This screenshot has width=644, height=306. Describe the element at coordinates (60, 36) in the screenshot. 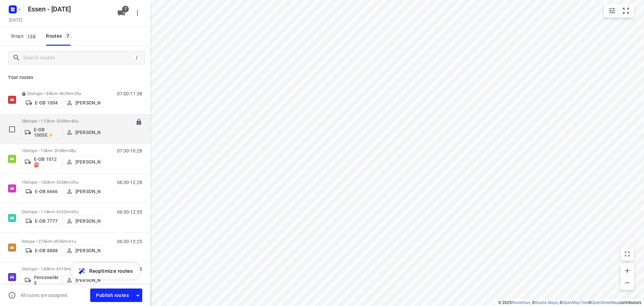

I see `div: Routes` at that location.